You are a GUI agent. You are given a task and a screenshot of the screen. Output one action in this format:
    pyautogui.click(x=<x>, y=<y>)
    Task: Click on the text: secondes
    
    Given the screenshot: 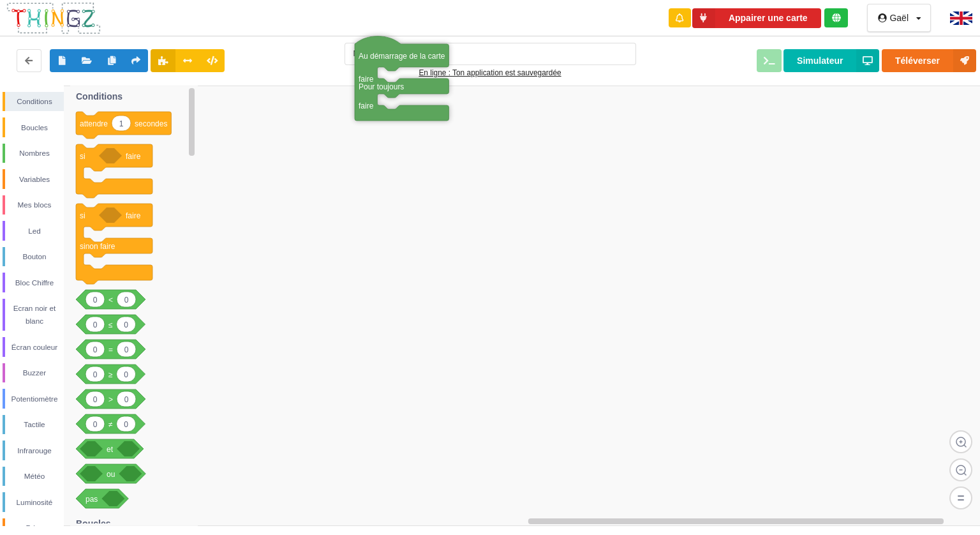 What is the action you would take?
    pyautogui.click(x=150, y=124)
    